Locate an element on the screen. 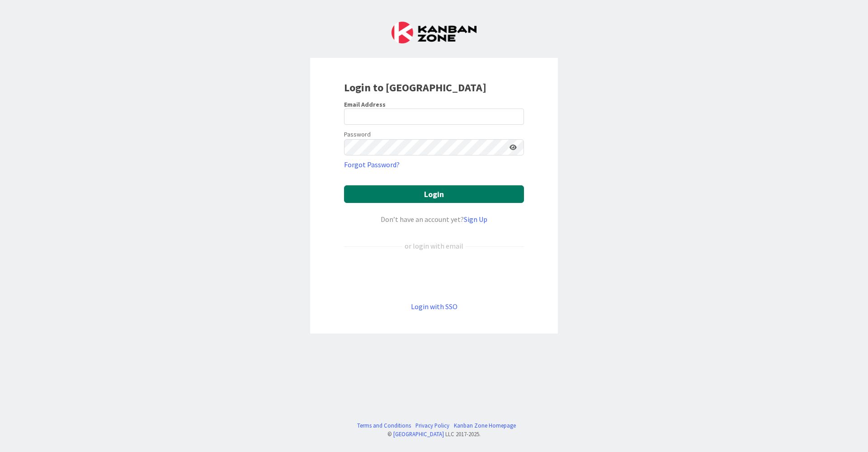 This screenshot has height=452, width=868. a: Sign Up is located at coordinates (476, 219).